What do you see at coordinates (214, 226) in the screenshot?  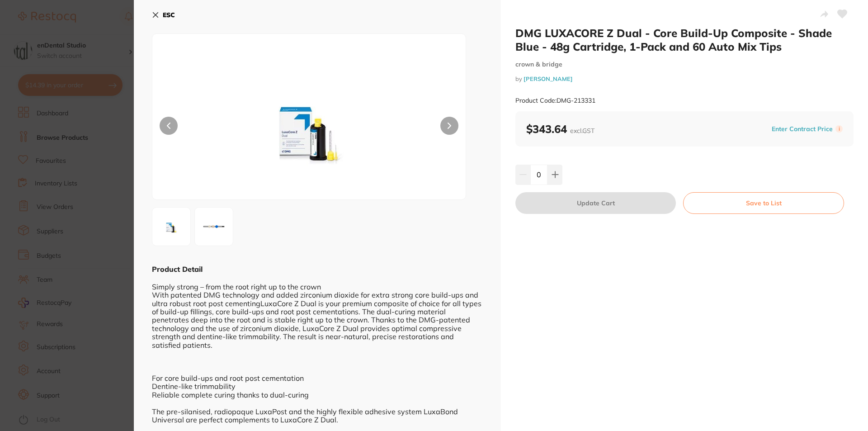 I see `img: MzFfMi5qcGc` at bounding box center [214, 226].